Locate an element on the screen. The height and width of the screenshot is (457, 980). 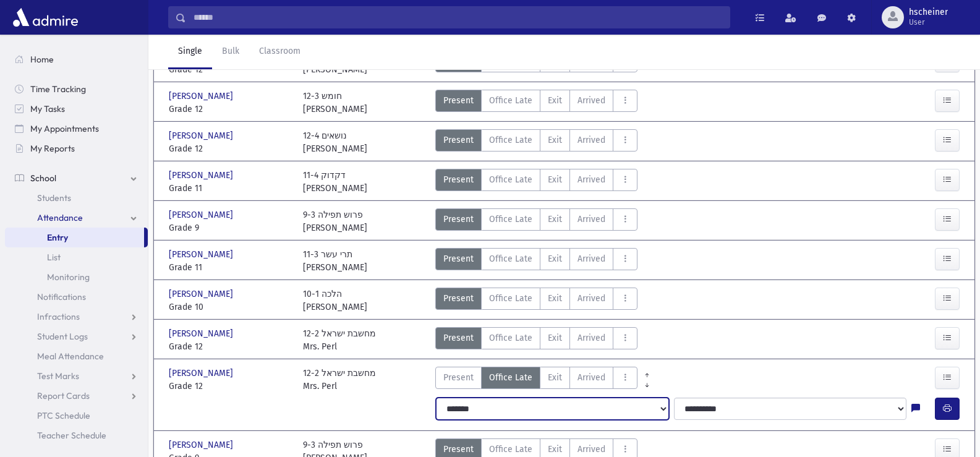
input: Search is located at coordinates (457, 18).